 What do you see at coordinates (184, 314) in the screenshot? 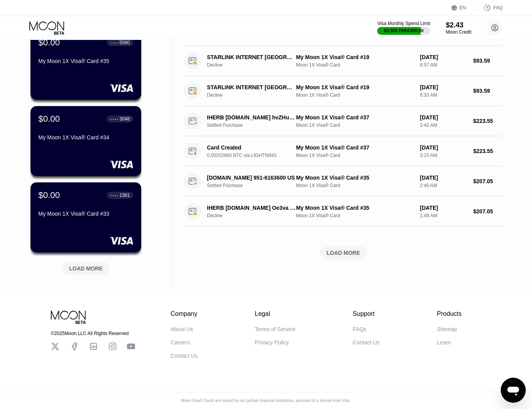
I see `div: Company` at bounding box center [184, 314].